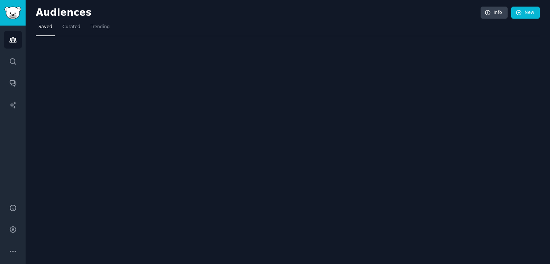  Describe the element at coordinates (100, 27) in the screenshot. I see `span: Trending` at that location.